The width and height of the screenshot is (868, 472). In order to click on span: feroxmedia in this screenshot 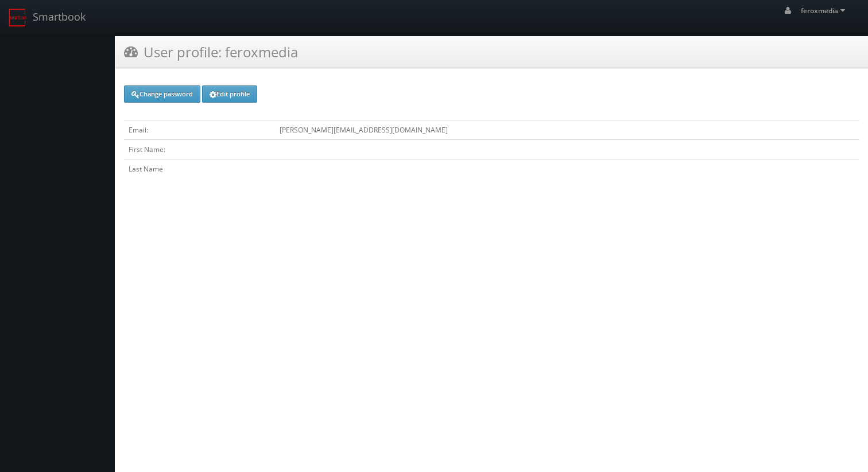, I will do `click(825, 11)`.